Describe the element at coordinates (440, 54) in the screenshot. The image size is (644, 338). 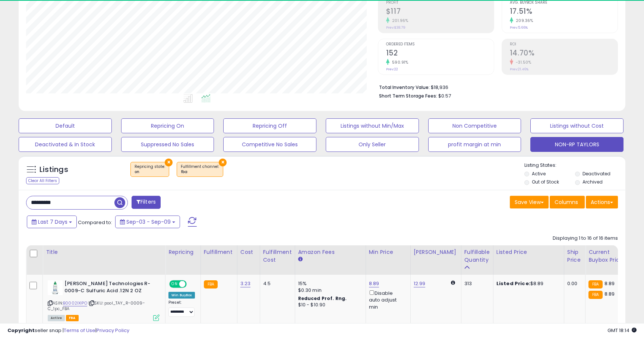
I see `h2: 152` at that location.